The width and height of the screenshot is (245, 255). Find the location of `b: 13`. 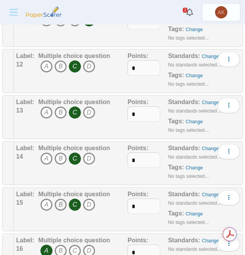

b: 13 is located at coordinates (20, 110).